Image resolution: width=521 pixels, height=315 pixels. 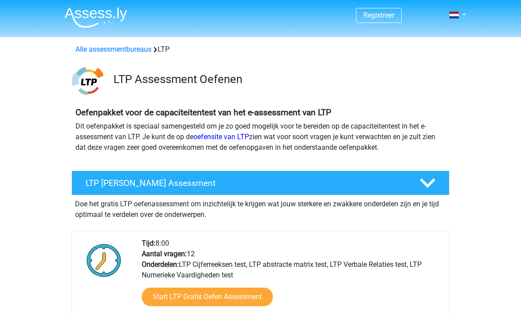 I want to click on p: Dit oefenpakket is speciaal samengesteld om je zo goed mogelijk voor te bereiden op de capaciteit..., so click(x=261, y=137).